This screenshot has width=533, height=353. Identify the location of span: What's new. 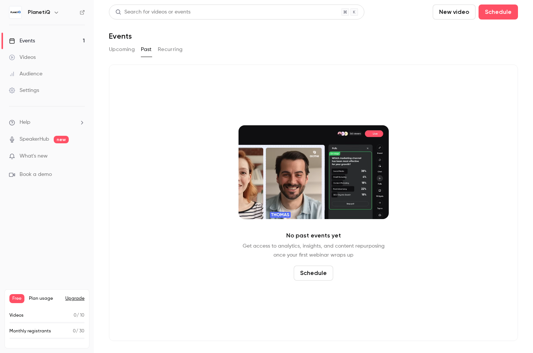
(33, 156).